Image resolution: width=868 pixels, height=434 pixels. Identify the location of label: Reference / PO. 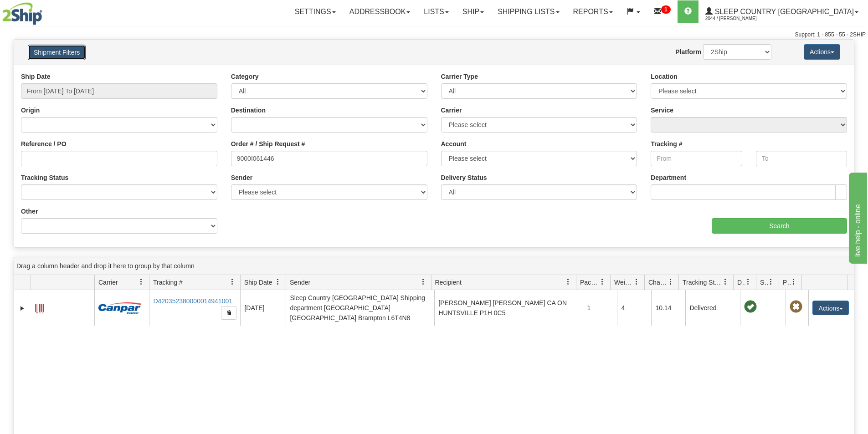
(44, 144).